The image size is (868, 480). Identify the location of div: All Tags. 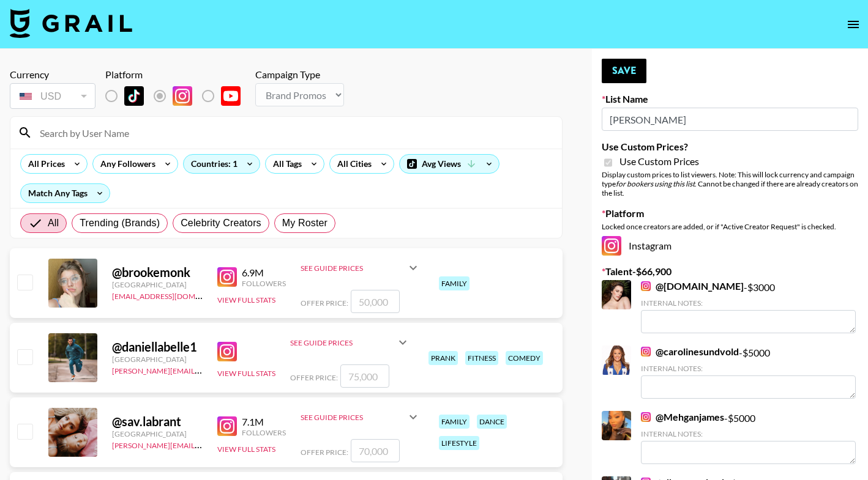
(284, 164).